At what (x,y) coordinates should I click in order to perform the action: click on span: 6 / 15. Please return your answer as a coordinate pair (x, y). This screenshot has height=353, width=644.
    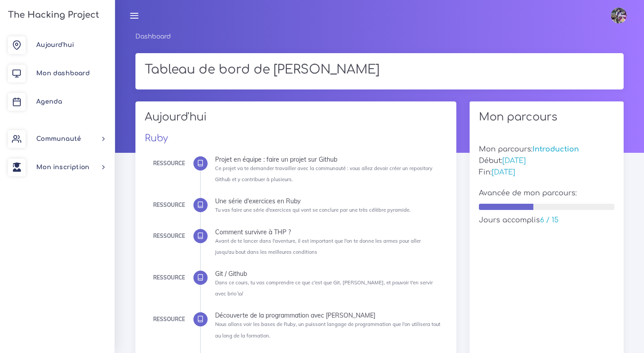
    Looking at the image, I should click on (549, 220).